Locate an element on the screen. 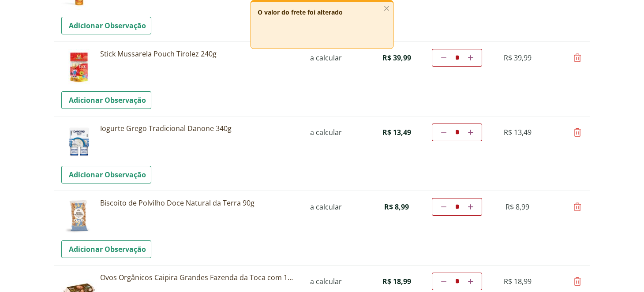 The width and height of the screenshot is (644, 292). a: Stick Mussarela Pouch Tirolez 240g is located at coordinates (197, 54).